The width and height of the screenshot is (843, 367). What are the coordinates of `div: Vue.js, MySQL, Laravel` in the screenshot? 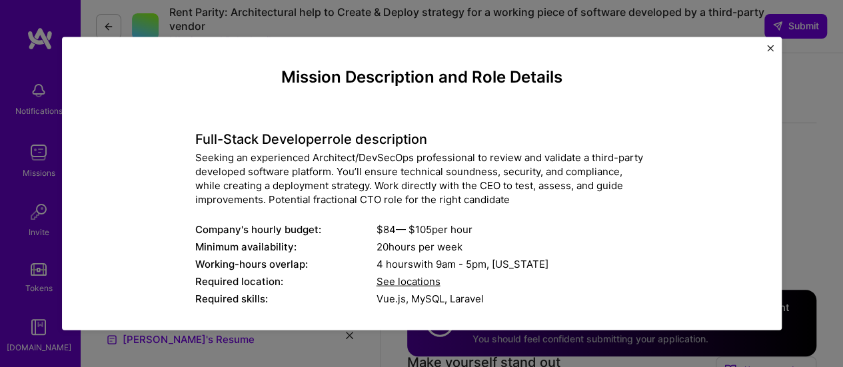 It's located at (512, 298).